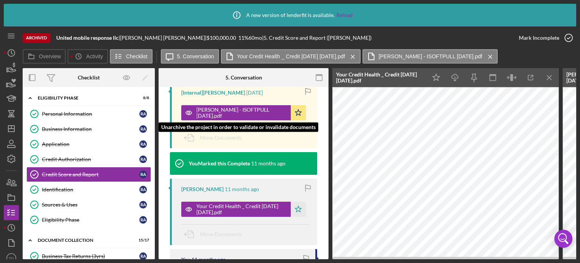 The image size is (580, 263). Describe the element at coordinates (544, 38) in the screenshot. I see `button: Mark Incomplete` at that location.